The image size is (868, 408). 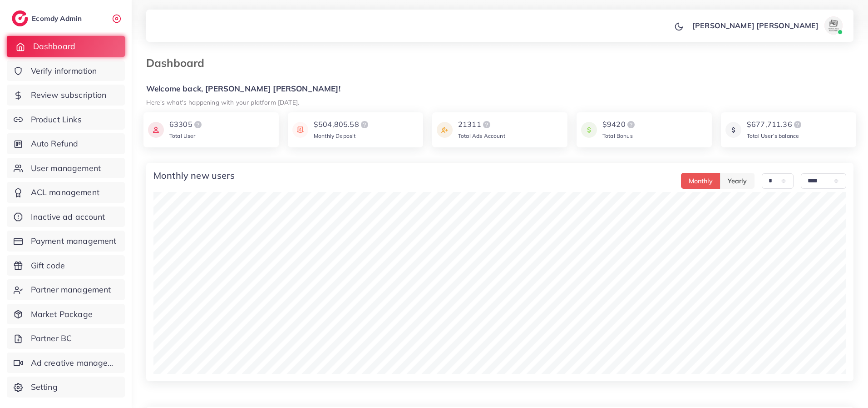 I want to click on button: Yearly, so click(x=738, y=181).